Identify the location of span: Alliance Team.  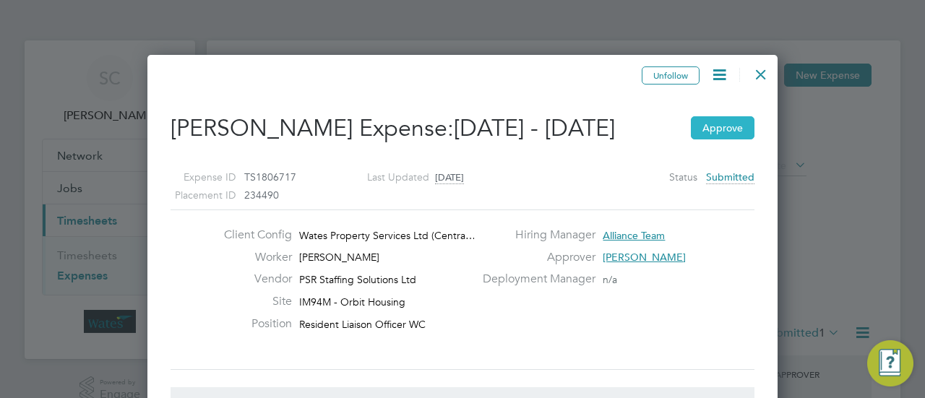
(633, 235).